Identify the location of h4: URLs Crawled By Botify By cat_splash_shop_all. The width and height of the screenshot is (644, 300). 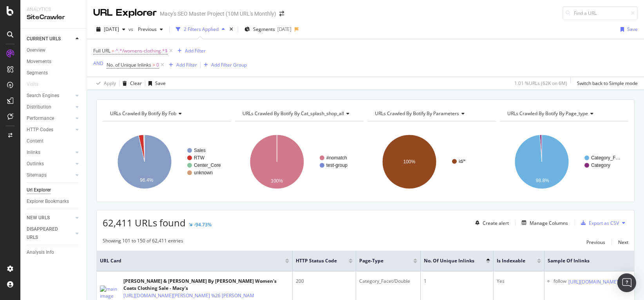
(299, 114).